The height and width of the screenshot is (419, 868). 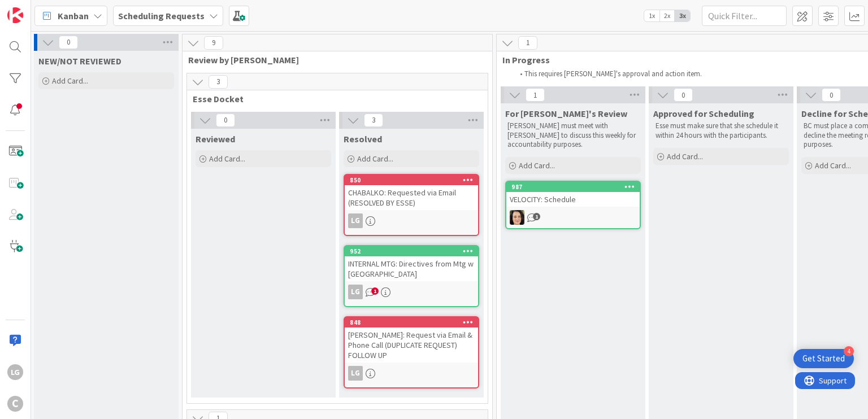 What do you see at coordinates (573, 217) in the screenshot?
I see `div: BL` at bounding box center [573, 217].